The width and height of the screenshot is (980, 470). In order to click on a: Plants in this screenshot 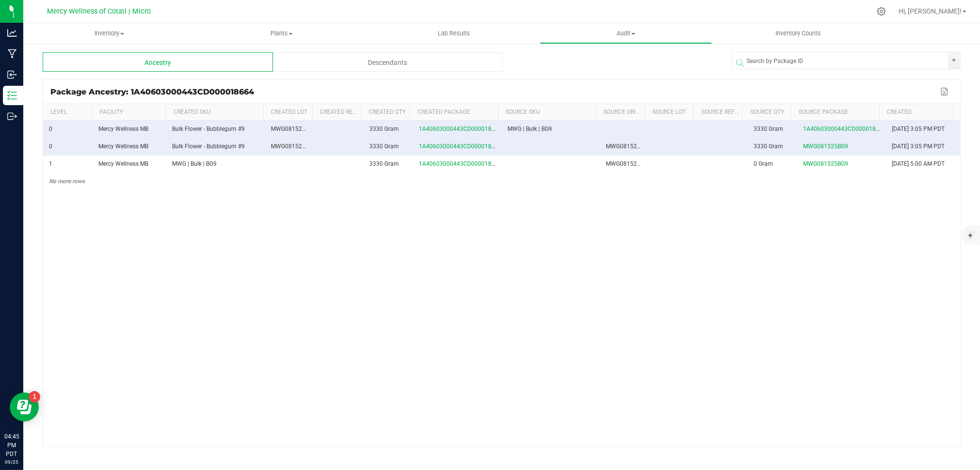, I will do `click(281, 33)`.